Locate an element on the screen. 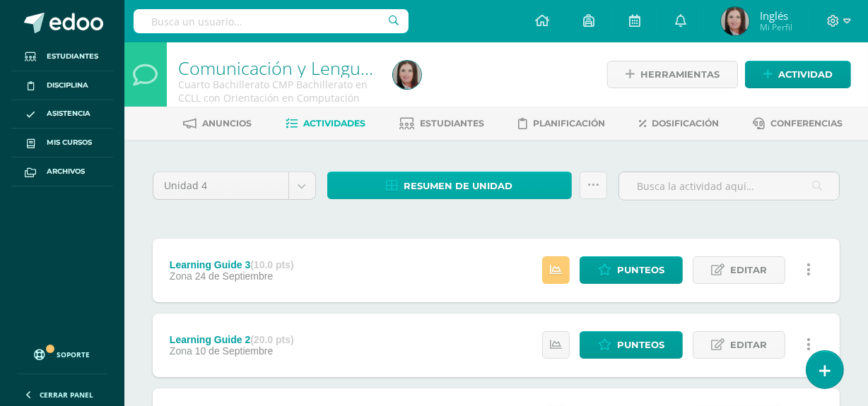 Image resolution: width=868 pixels, height=406 pixels. div: Learning Guide 3 is located at coordinates (232, 265).